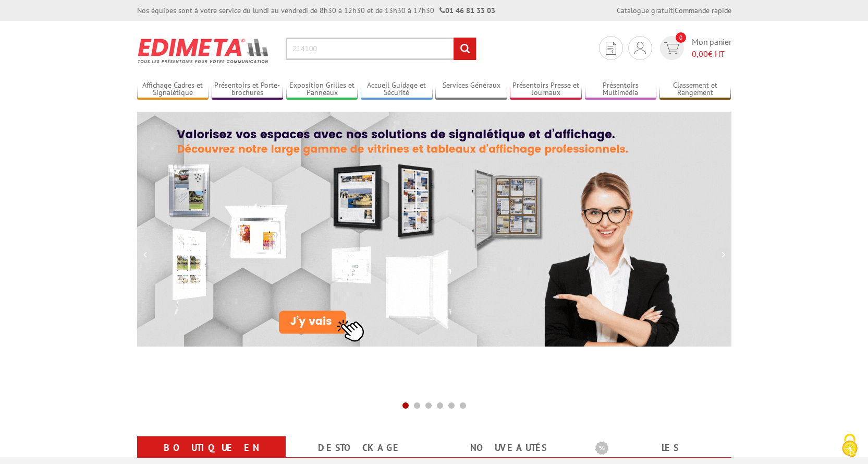  I want to click on a: Destockage, so click(359, 447).